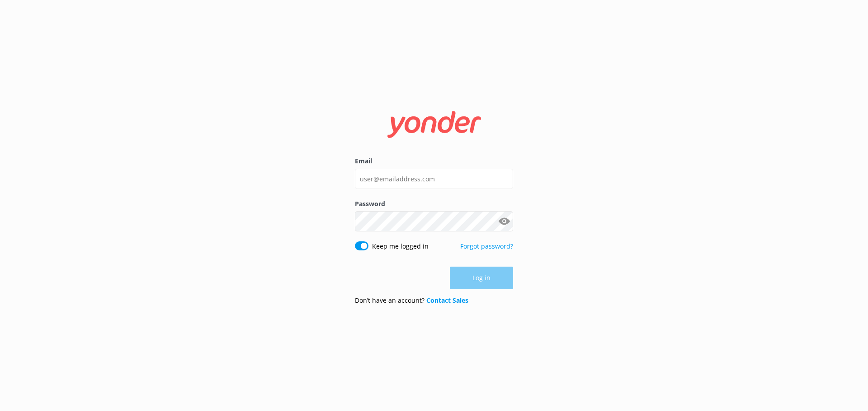 The width and height of the screenshot is (868, 411). I want to click on a: Contact Sales, so click(447, 300).